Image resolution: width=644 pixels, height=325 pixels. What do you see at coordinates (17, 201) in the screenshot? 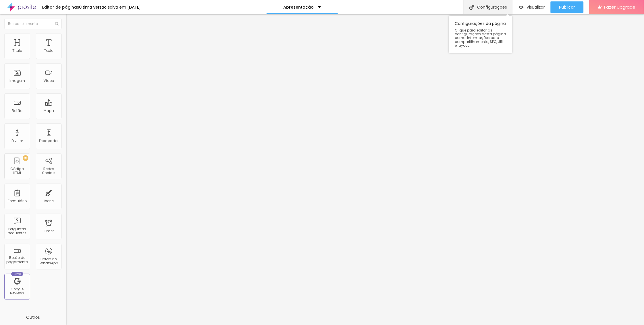
I see `div: Formulário` at bounding box center [17, 201].